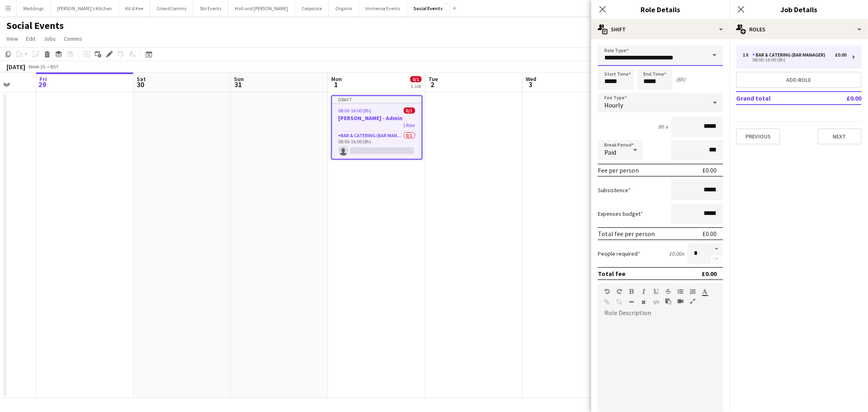  What do you see at coordinates (758, 136) in the screenshot?
I see `button: Previous` at bounding box center [758, 136].